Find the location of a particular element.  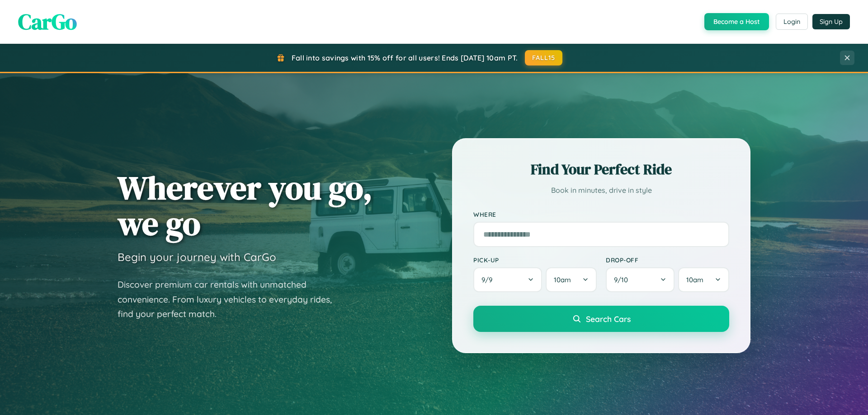

label: Drop-off is located at coordinates (667, 259).